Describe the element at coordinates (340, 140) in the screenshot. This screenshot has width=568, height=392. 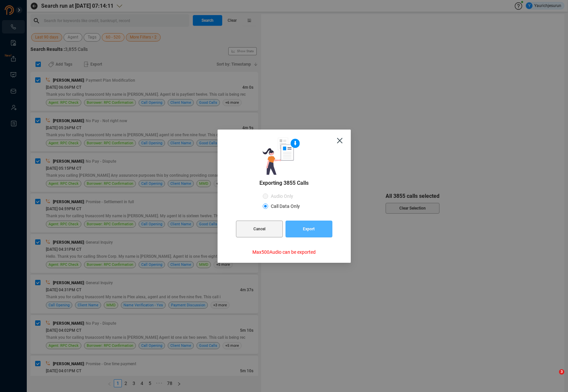
I see `button: Close` at that location.